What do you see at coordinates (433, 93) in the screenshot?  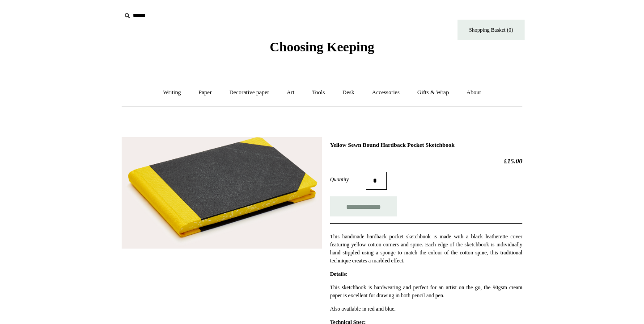 I see `a: Gifts & Wrap` at bounding box center [433, 93].